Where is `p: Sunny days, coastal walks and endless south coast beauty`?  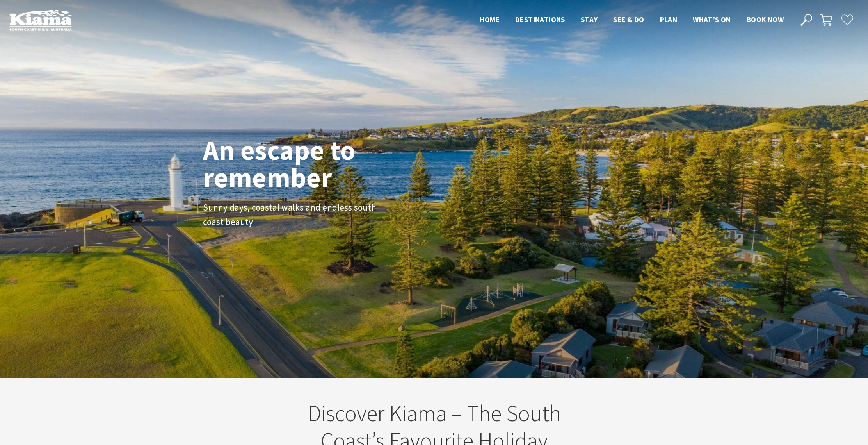
p: Sunny days, coastal walks and endless south coast beauty is located at coordinates (290, 215).